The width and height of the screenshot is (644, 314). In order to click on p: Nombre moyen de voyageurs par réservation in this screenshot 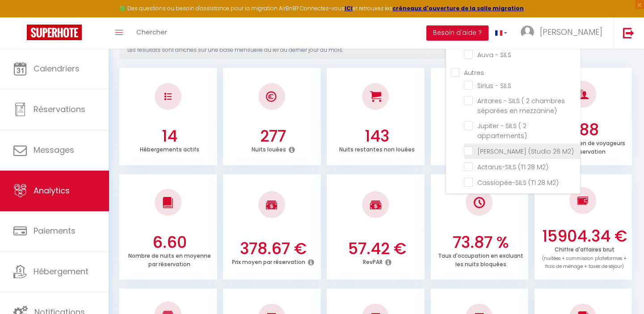, I will do `click(584, 146)`.